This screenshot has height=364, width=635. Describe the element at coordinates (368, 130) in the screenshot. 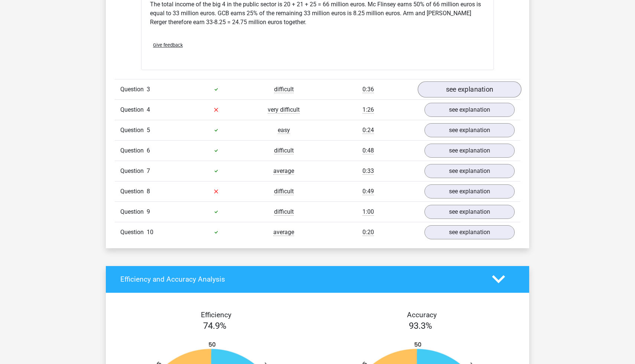

I see `span: 0:24` at that location.